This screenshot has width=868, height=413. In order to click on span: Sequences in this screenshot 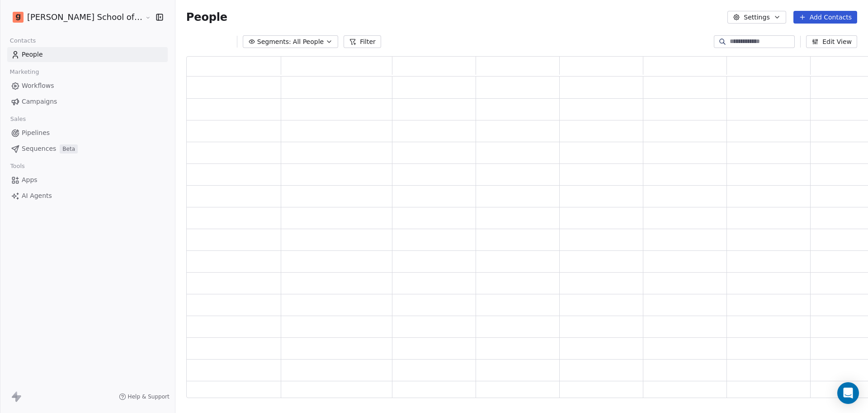, I will do `click(39, 148)`.